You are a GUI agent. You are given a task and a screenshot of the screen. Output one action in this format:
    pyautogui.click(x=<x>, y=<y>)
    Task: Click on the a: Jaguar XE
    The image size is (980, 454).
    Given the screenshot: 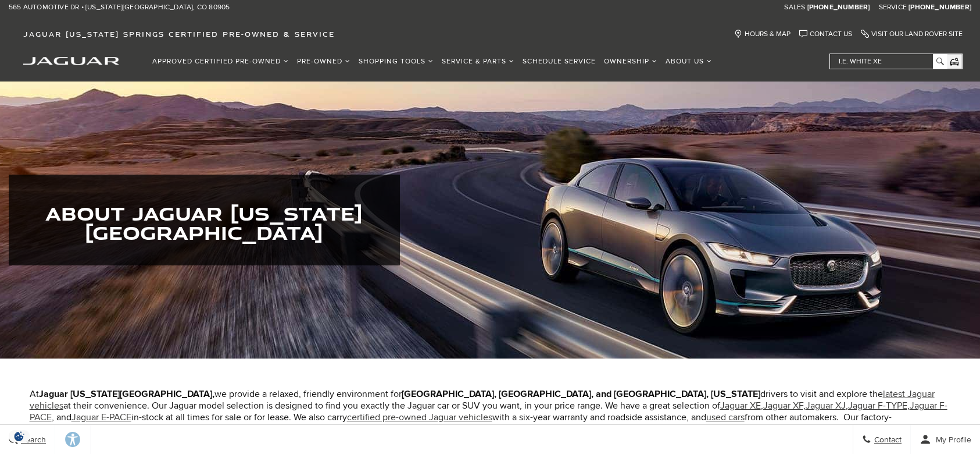 What is the action you would take?
    pyautogui.click(x=740, y=406)
    